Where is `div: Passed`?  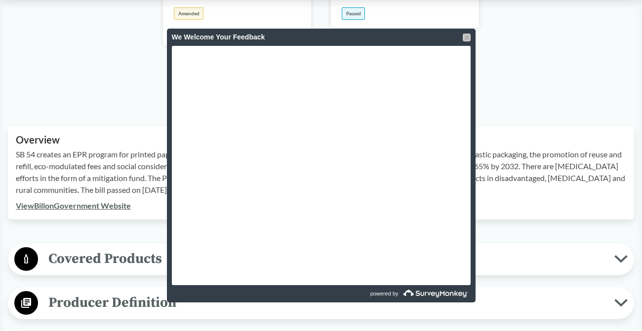 div: Passed is located at coordinates (353, 13).